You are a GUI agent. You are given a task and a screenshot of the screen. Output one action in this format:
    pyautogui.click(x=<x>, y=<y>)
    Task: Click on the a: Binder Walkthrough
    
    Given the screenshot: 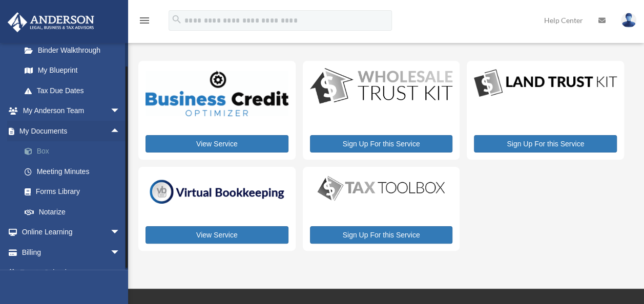 What is the action you would take?
    pyautogui.click(x=75, y=50)
    